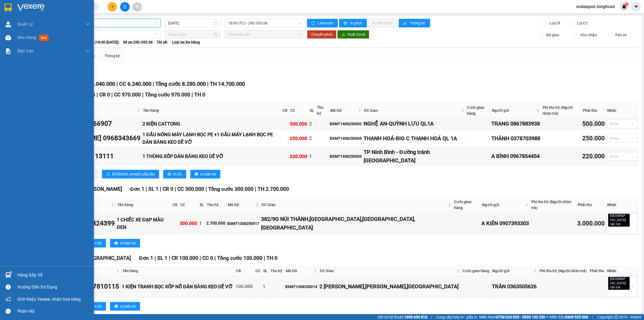  Describe the element at coordinates (516, 156) in the screenshot. I see `div: A BÌNH 0967854454` at that location.